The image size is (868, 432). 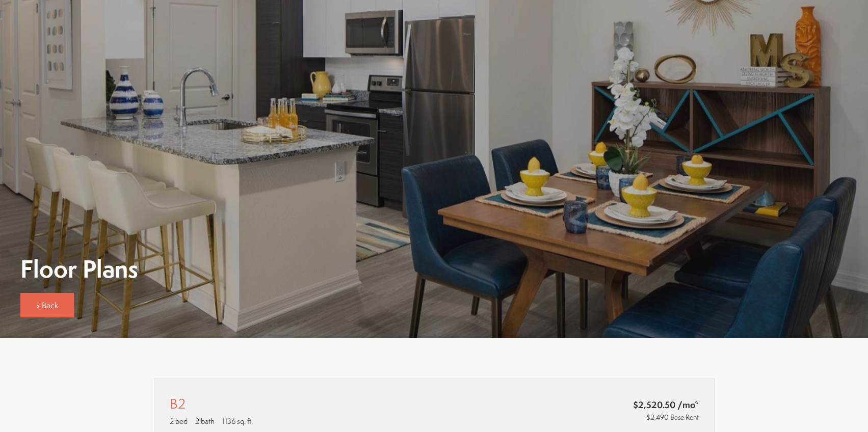 What do you see at coordinates (205, 421) in the screenshot?
I see `span: 2 bath` at bounding box center [205, 421].